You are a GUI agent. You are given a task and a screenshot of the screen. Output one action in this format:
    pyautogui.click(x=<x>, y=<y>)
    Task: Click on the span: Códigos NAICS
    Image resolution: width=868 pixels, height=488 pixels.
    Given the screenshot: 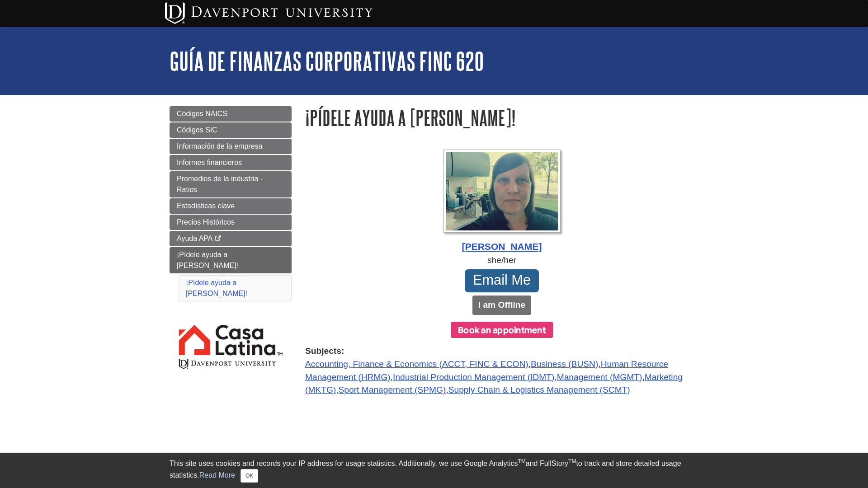 What is the action you would take?
    pyautogui.click(x=202, y=113)
    